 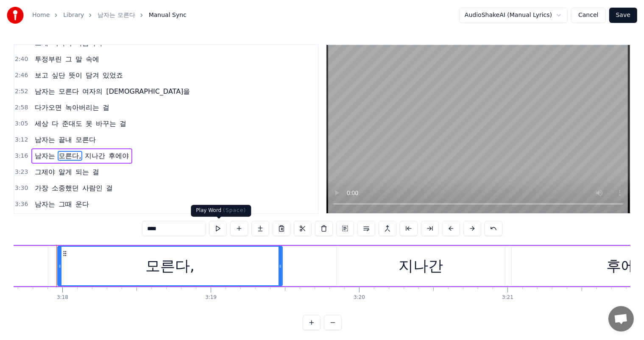 I want to click on span: 싶단, so click(x=58, y=75).